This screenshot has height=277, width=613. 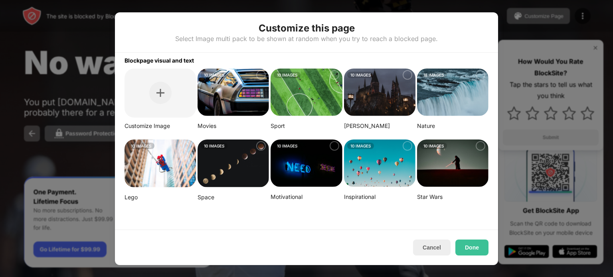 What do you see at coordinates (431, 248) in the screenshot?
I see `button: Cancel` at bounding box center [431, 248].